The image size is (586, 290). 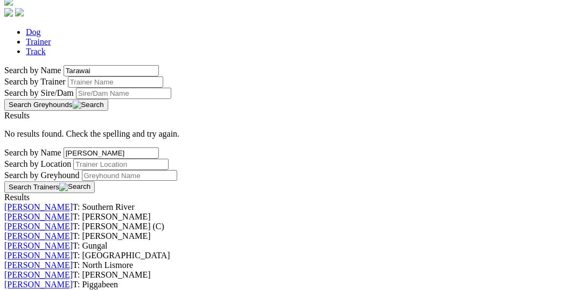 I want to click on div: T: Southern River, so click(x=293, y=208).